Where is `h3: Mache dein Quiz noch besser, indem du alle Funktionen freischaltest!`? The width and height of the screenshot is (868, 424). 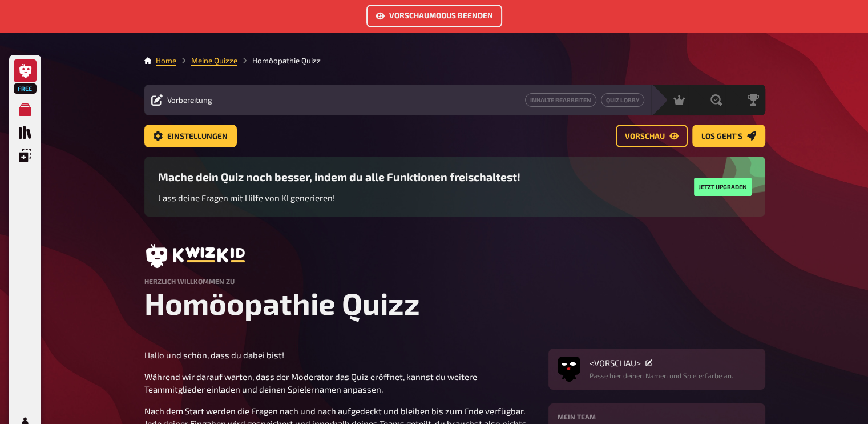 h3: Mache dein Quiz noch besser, indem du alle Funktionen freischaltest! is located at coordinates (339, 176).